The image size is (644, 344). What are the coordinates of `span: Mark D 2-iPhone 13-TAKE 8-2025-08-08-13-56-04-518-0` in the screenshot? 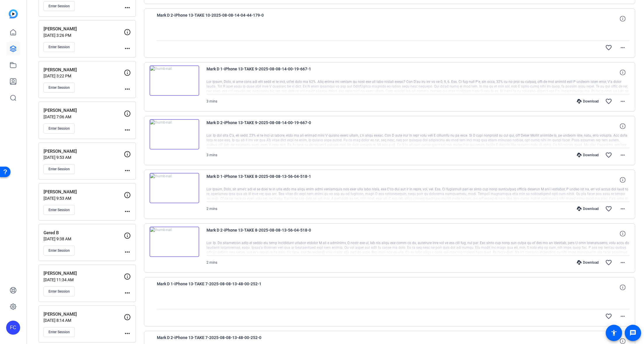 It's located at (261, 234).